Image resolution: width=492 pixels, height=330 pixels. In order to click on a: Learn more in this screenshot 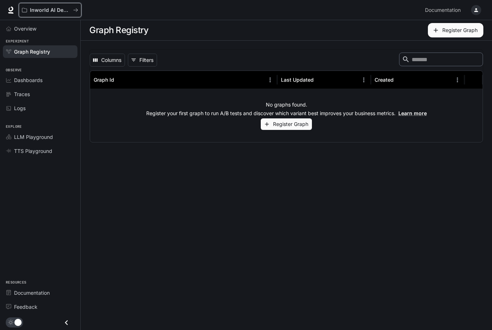, I will do `click(412, 113)`.